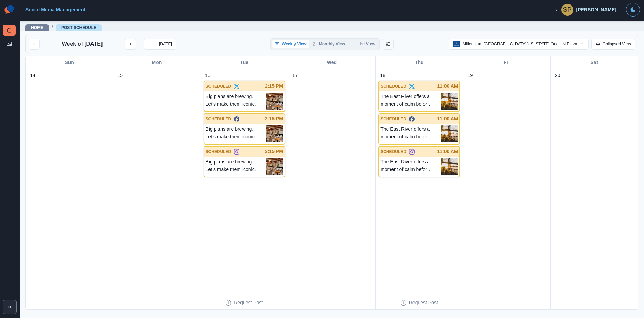 This screenshot has height=318, width=644. Describe the element at coordinates (363, 44) in the screenshot. I see `button: List View` at that location.